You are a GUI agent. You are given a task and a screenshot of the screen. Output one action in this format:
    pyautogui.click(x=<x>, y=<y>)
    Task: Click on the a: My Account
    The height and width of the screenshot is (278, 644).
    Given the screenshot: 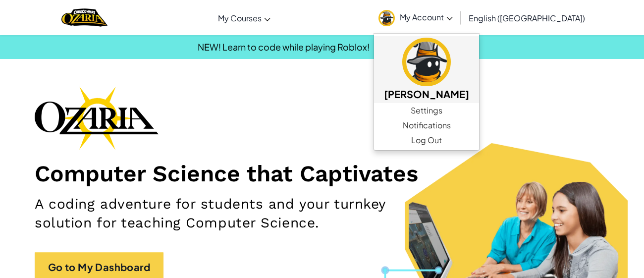 What is the action you would take?
    pyautogui.click(x=415, y=17)
    